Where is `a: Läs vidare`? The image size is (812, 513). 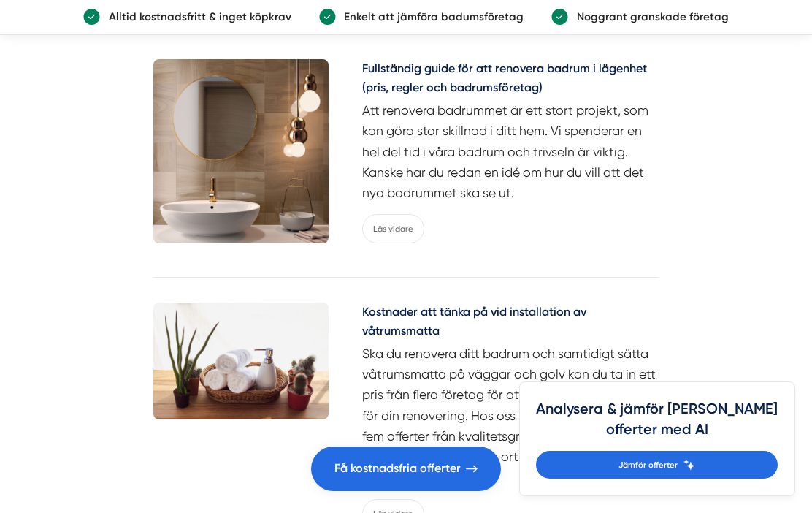 a: Läs vidare is located at coordinates (393, 229).